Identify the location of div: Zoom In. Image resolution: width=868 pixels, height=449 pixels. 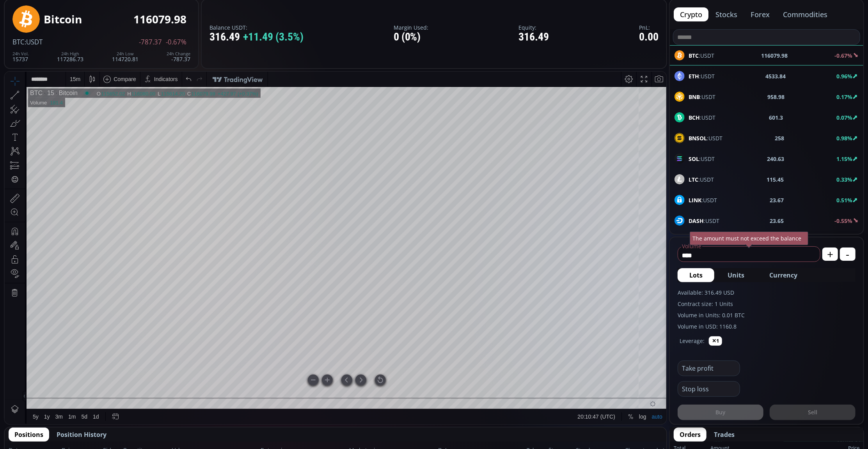
(322, 308).